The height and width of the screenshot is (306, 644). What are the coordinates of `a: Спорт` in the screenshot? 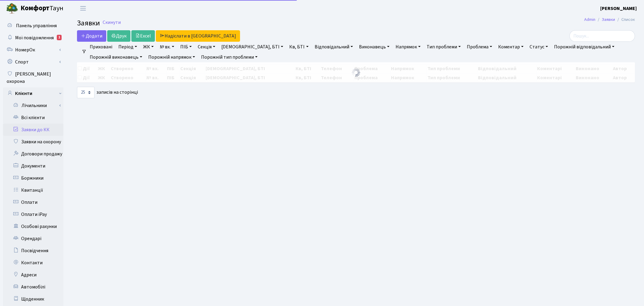 It's located at (33, 62).